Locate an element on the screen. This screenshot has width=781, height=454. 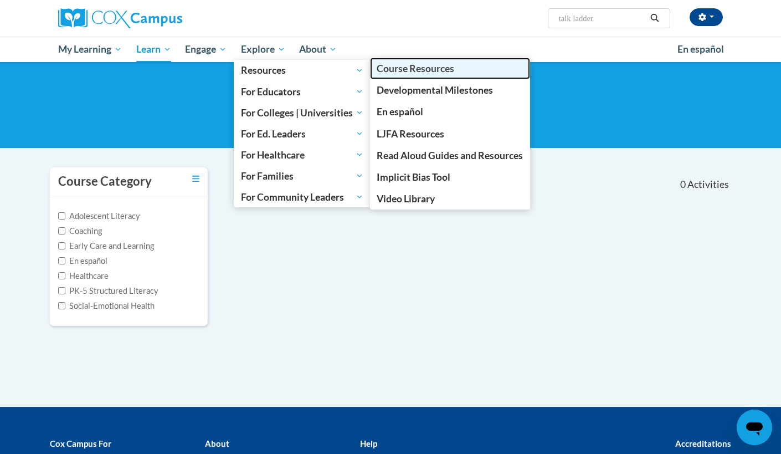
span: Engage is located at coordinates (206, 49).